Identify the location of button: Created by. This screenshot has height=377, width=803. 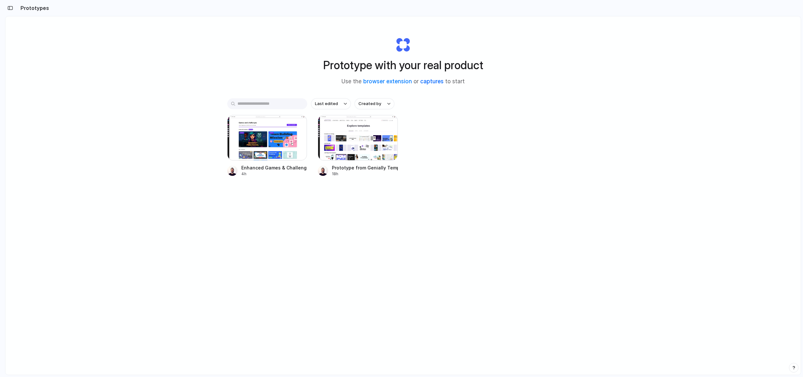
(374, 104).